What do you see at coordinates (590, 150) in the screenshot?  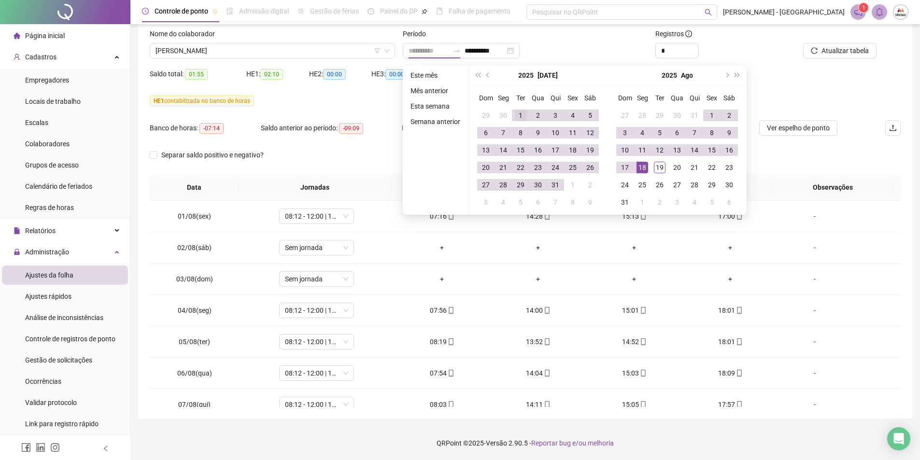 I see `div: 19` at bounding box center [590, 150].